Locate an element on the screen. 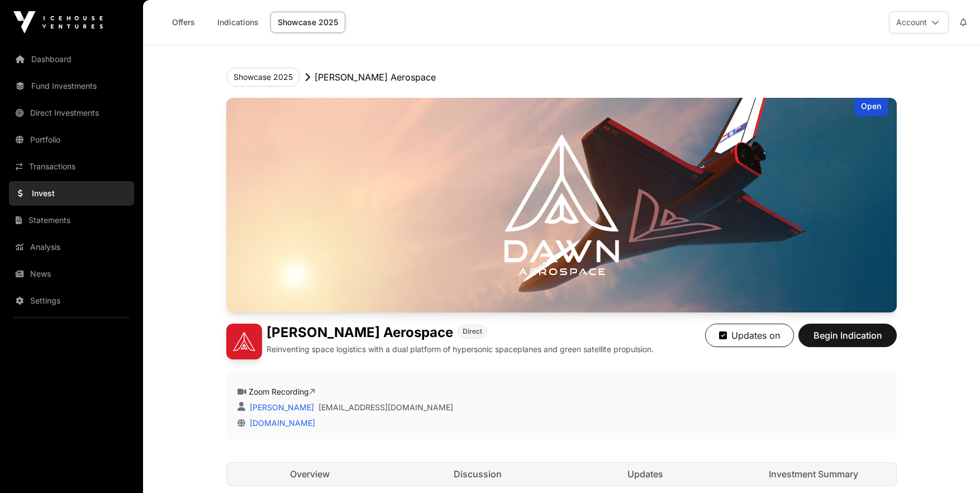 Image resolution: width=980 pixels, height=493 pixels. a: Dashboard is located at coordinates (72, 59).